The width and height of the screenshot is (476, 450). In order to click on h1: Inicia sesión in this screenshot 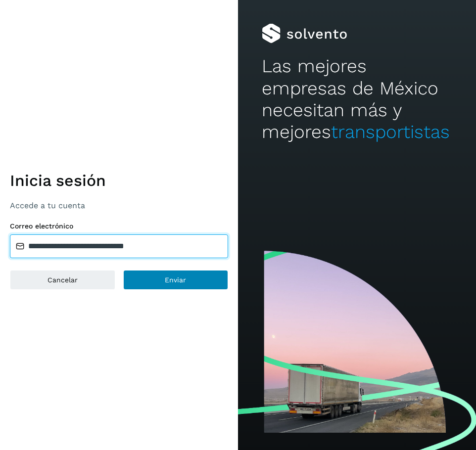, I will do `click(119, 180)`.